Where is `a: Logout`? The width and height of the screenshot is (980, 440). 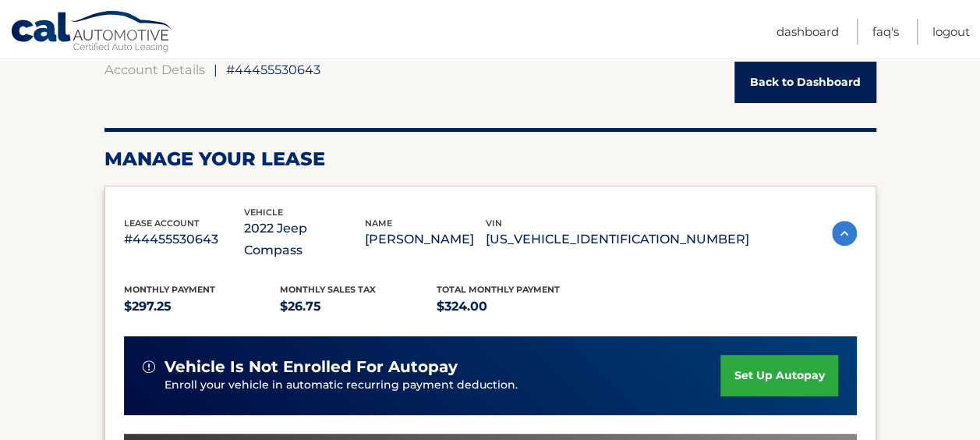 a: Logout is located at coordinates (951, 31).